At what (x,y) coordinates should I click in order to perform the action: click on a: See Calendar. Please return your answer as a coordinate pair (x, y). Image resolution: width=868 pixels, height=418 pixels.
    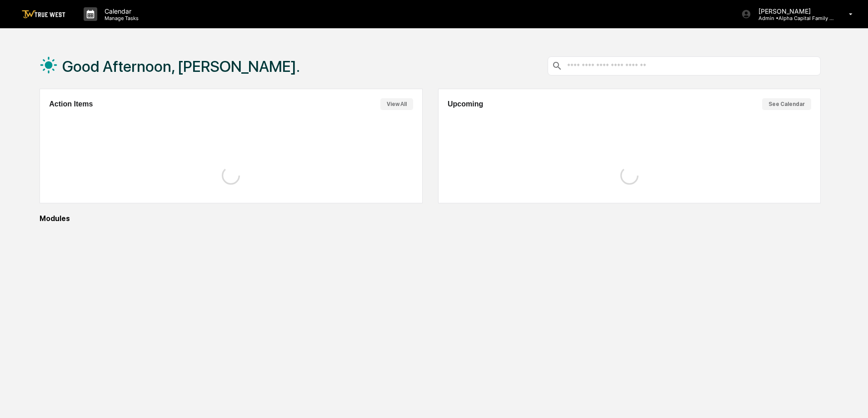
    Looking at the image, I should click on (787, 104).